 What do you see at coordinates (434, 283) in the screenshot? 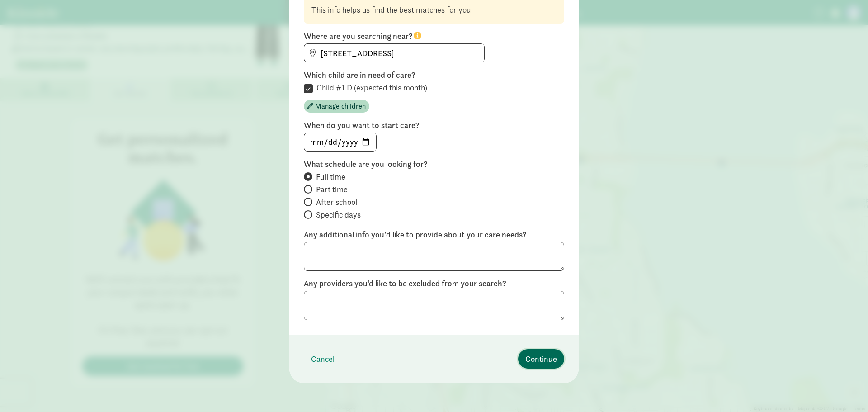
I see `label: Any providers you'd like to be excluded from your search?` at bounding box center [434, 283].